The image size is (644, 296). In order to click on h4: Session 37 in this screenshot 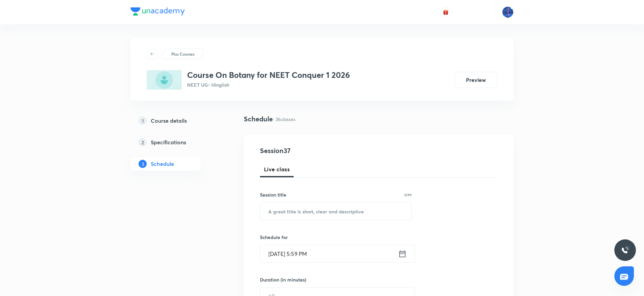, I will do `click(321, 151)`.